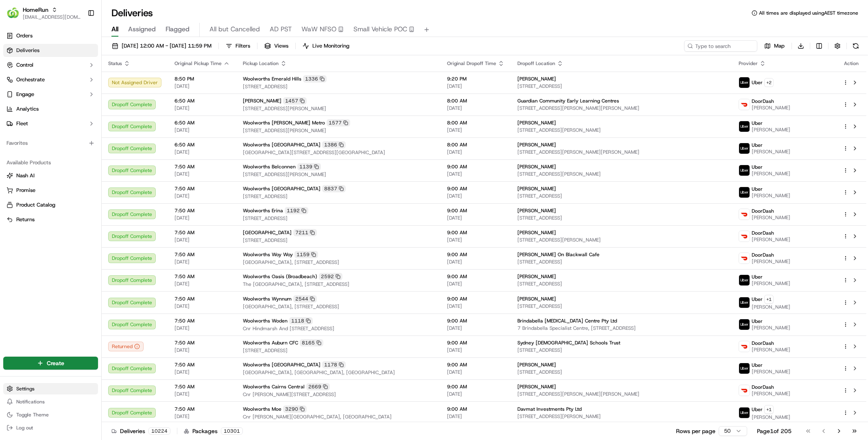 Image resolution: width=868 pixels, height=440 pixels. I want to click on div: Deliveries, so click(141, 431).